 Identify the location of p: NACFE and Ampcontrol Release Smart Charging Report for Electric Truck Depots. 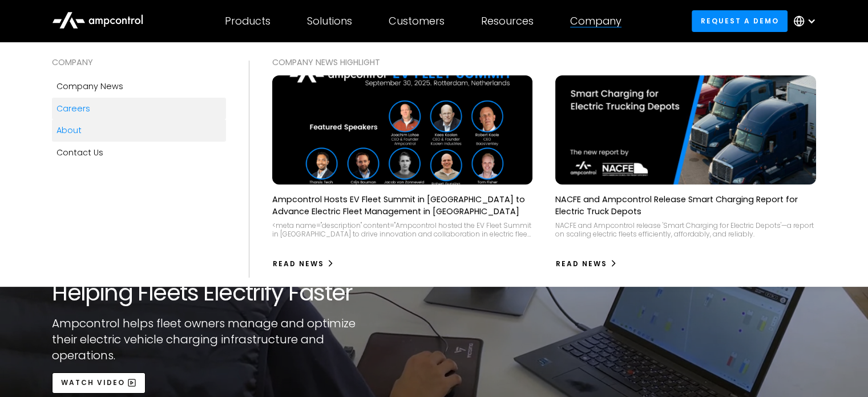
(685, 205).